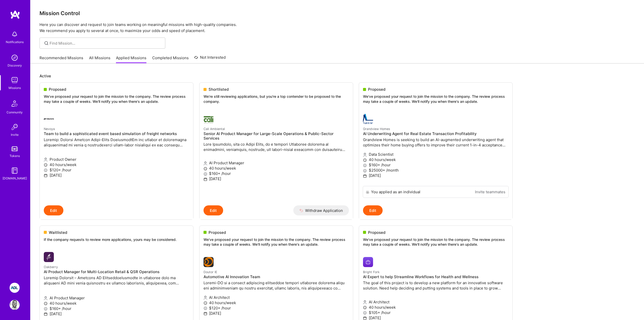 The image size is (644, 320). Describe the element at coordinates (371, 272) in the screenshot. I see `small: Bright Fork` at that location.